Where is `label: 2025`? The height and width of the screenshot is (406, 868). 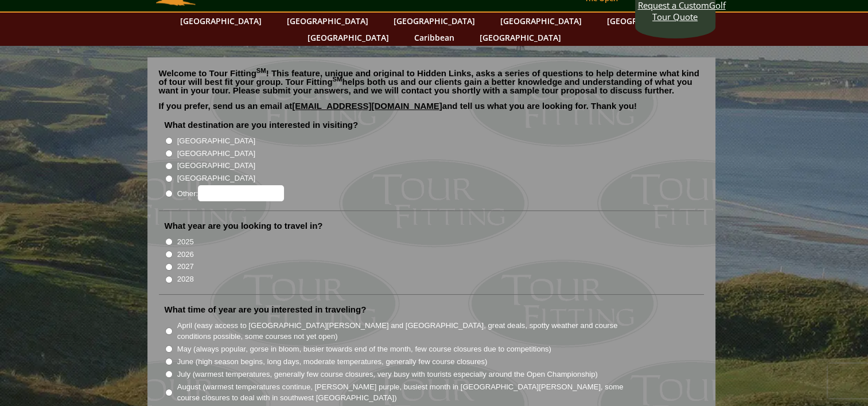
label: 2025 is located at coordinates (185, 242).